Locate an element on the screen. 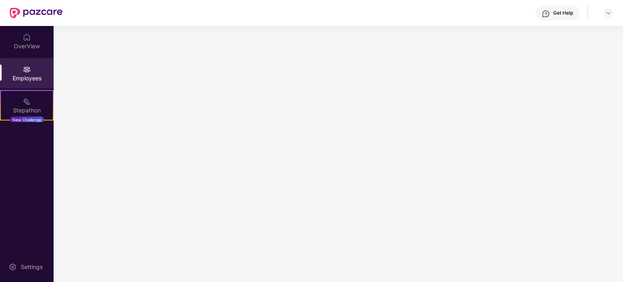 The height and width of the screenshot is (282, 623). img: svg+xml;base64,PHN2ZyBpZD0iSG9tZSIgeG1sbnM9Imh0dHA6Ly93d3cudzMub3JnLzIwMDAvc3ZnIiB3aWR0aD0iMjAiIG... is located at coordinates (27, 37).